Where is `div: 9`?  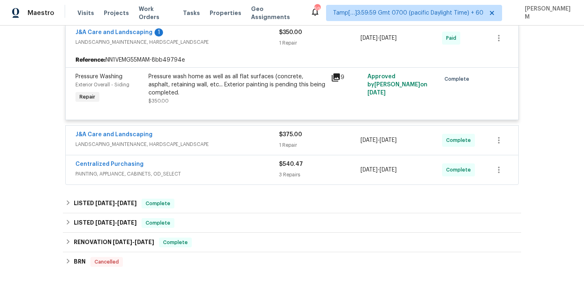 div: 9 is located at coordinates (346, 77).